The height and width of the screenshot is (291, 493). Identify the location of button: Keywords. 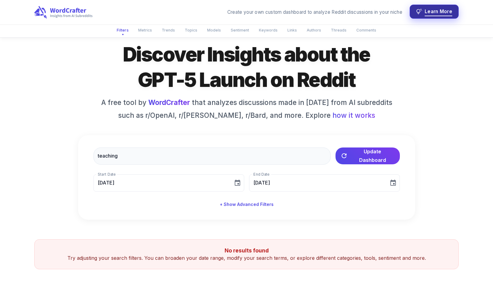
(268, 30).